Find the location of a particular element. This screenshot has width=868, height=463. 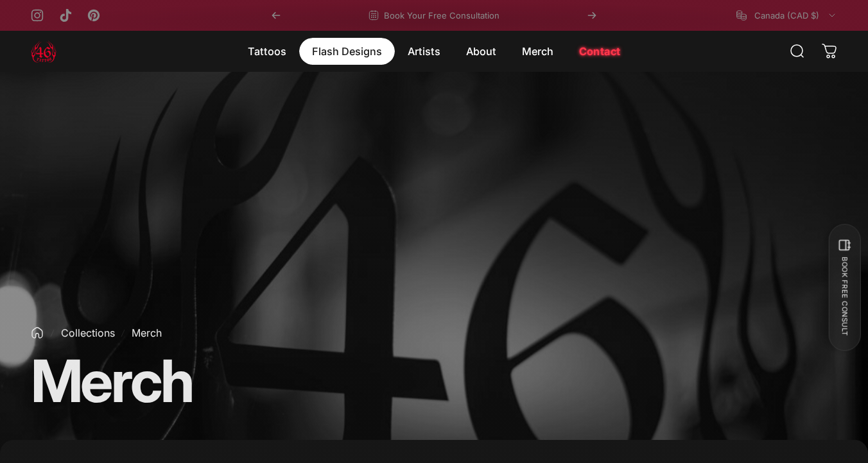

a: Contact is located at coordinates (599, 51).